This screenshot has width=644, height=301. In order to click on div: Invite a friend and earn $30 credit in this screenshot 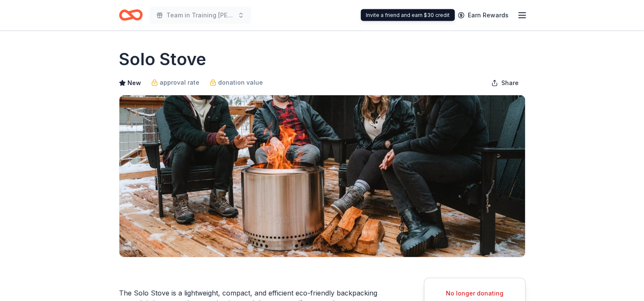, I will do `click(408, 15)`.